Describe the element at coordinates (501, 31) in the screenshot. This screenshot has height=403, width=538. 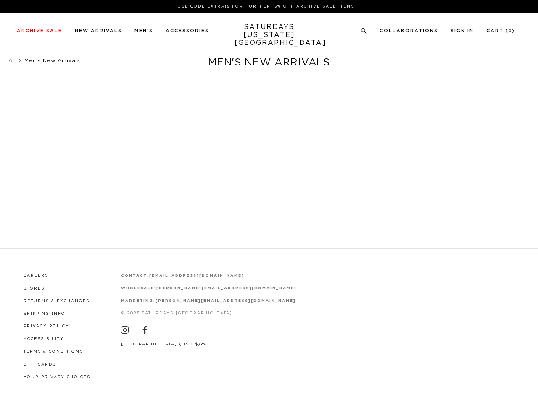
I see `a: Cart (0)` at that location.